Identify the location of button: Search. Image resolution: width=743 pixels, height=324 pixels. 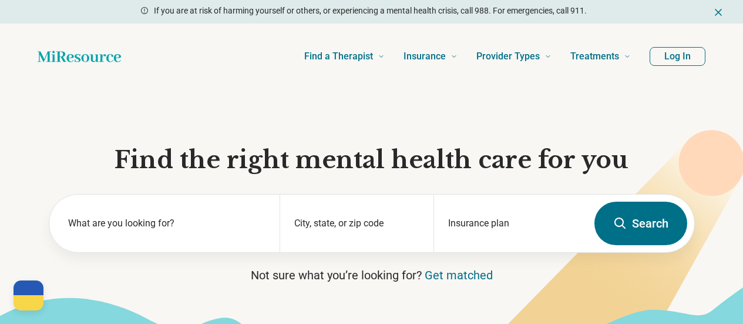
(641, 223).